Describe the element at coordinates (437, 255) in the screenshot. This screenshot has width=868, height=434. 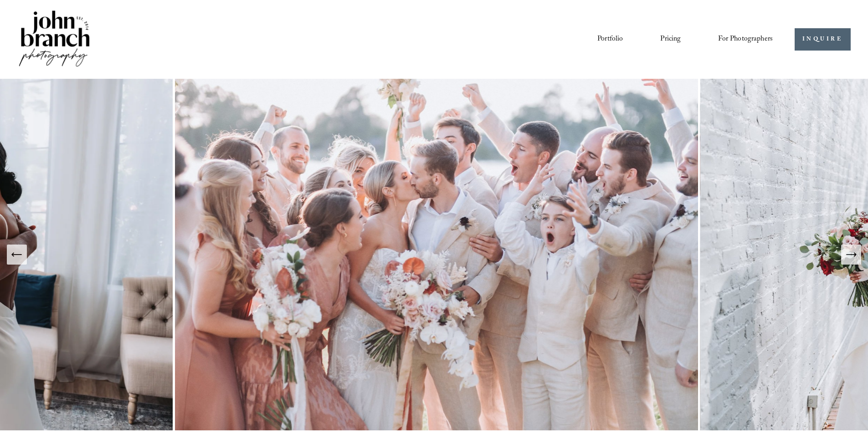
I see `img: A wedding party celebrating outdoors, featuring a bride and groom kissing amidst cheering bridesm...` at that location.